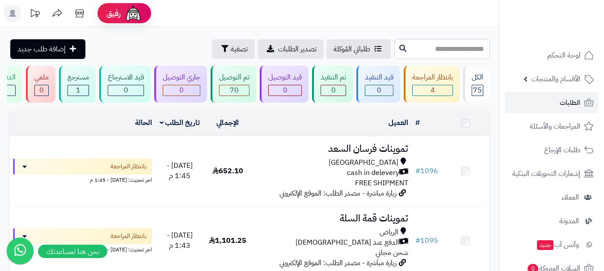  Describe the element at coordinates (77, 84) in the screenshot. I see `a: مسترجع 1` at that location.